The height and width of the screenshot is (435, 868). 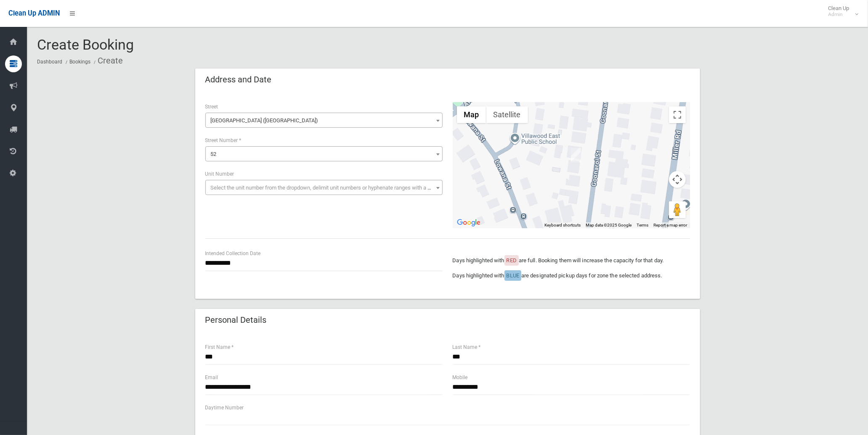 I want to click on button: Show street map, so click(x=471, y=115).